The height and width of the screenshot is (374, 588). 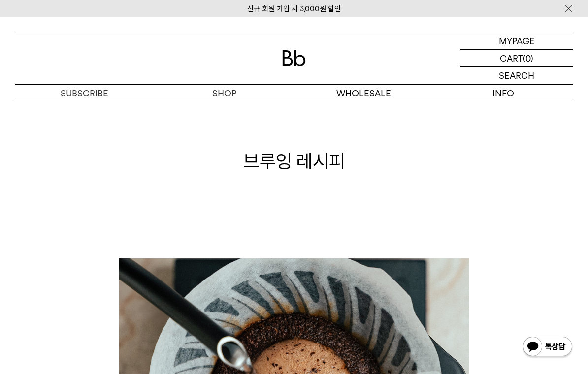 What do you see at coordinates (294, 9) in the screenshot?
I see `a: 신규 회원 가입 시 3,000원 할인` at bounding box center [294, 9].